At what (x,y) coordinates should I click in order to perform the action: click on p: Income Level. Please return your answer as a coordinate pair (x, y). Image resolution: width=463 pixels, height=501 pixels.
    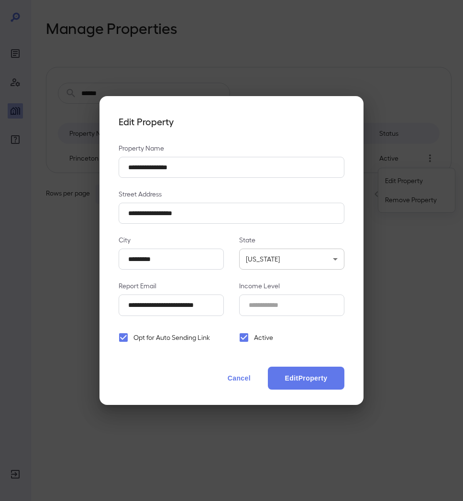
    Looking at the image, I should click on (292, 286).